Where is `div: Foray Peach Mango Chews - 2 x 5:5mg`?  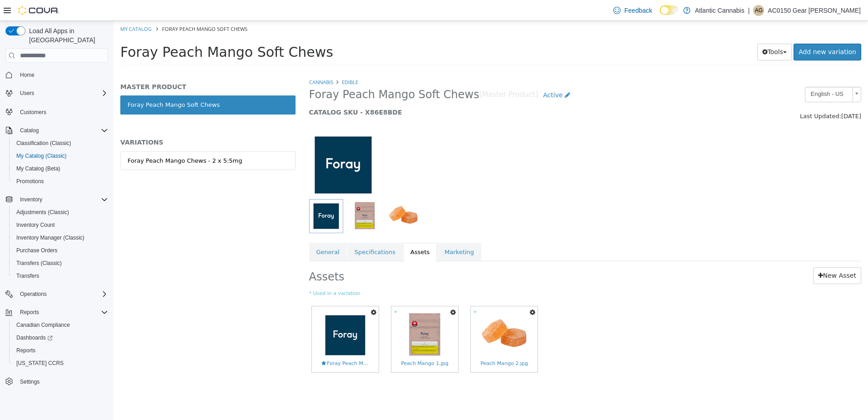 div: Foray Peach Mango Chews - 2 x 5:5mg is located at coordinates (71, 140).